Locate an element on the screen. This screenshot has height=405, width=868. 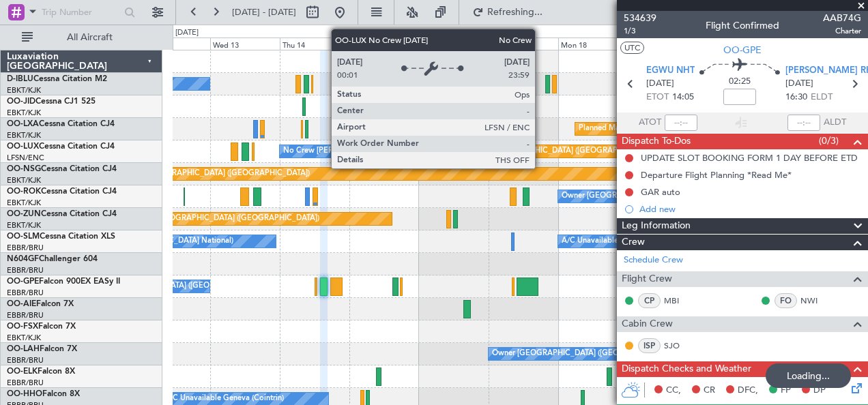
span: OO-ZUN is located at coordinates (24, 214).